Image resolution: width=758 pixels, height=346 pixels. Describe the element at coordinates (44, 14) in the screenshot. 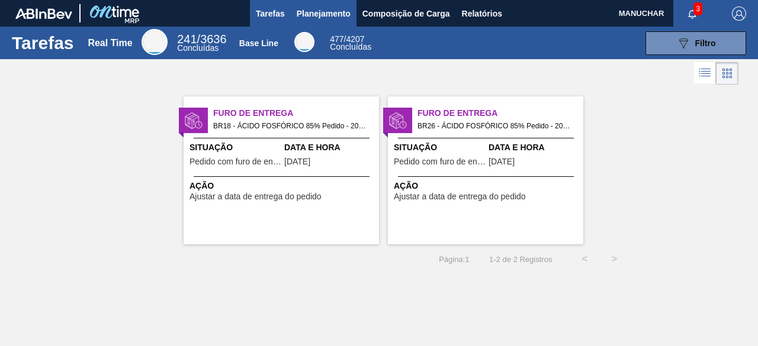

I see `img: TNhmsLtSVTkK8tSr43FrP2fwEKptu5GPRR3wAAAABJRU5ErkJggg==` at that location.